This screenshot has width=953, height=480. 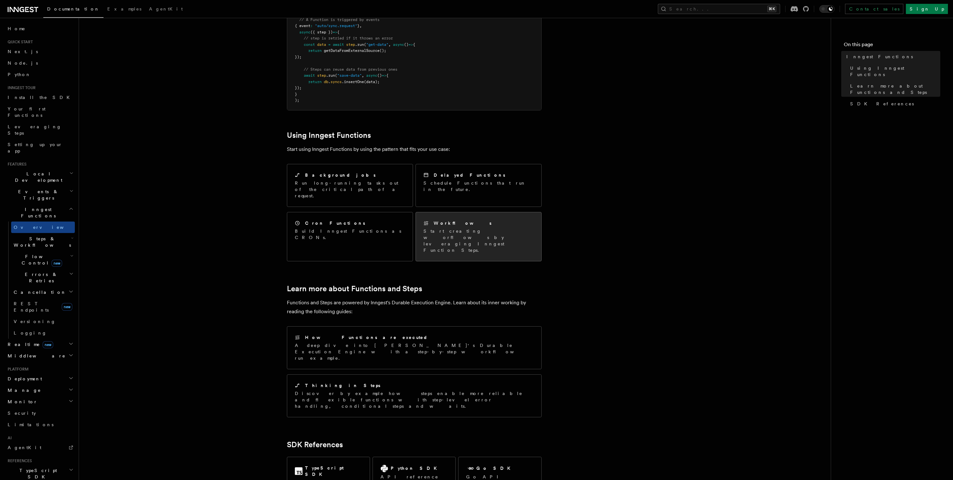 What do you see at coordinates (40, 278) in the screenshot?
I see `span: Errors & Retries` at bounding box center [40, 278].